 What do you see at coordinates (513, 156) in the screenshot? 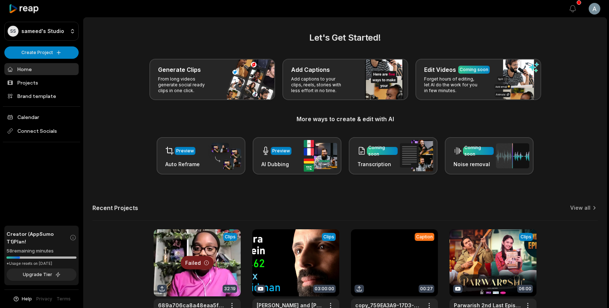
I see `img: noise_removal.png` at bounding box center [513, 156].